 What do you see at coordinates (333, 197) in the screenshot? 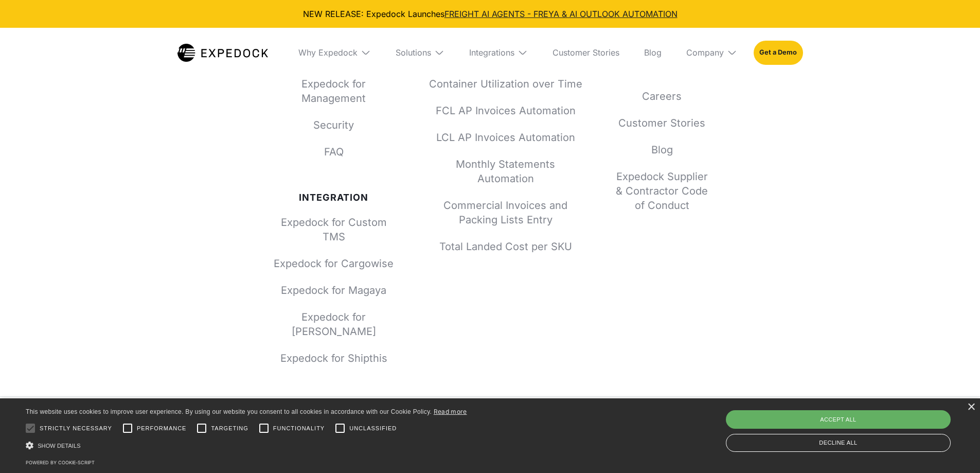
I see `div: Integration` at bounding box center [333, 197].